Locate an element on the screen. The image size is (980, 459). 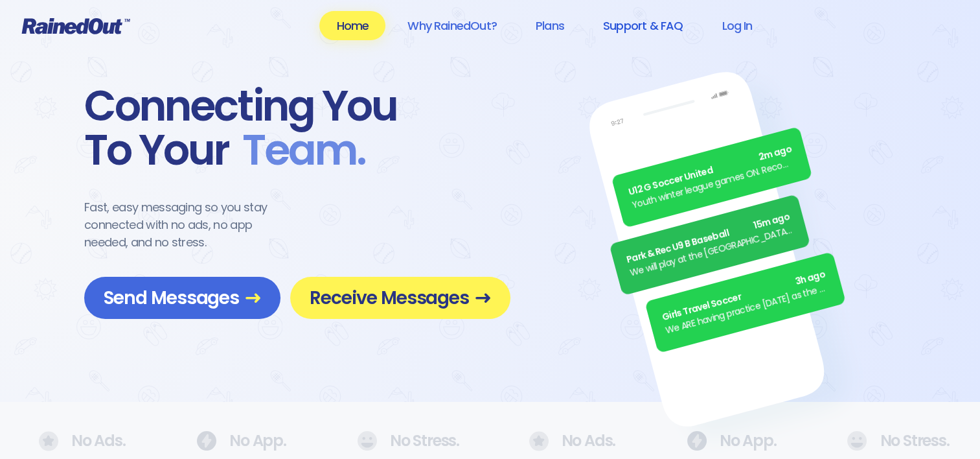
div: U12 G Soccer United is located at coordinates (710, 171).